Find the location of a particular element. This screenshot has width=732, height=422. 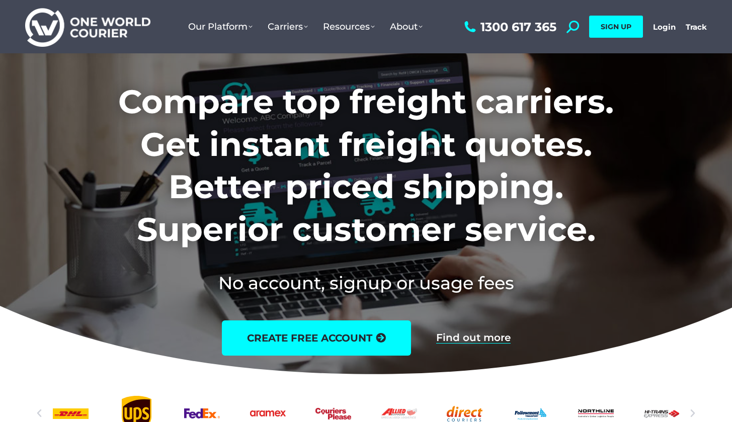

h2: No account, signup or usage fees is located at coordinates (366, 283).